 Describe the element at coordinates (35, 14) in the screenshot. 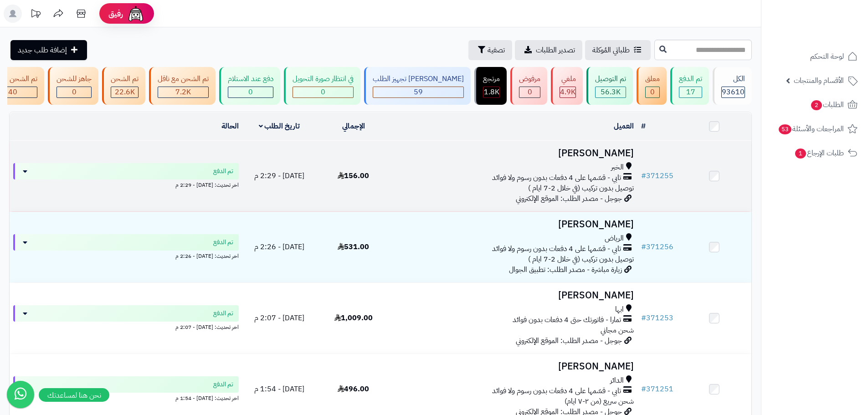

I see `a: تحديثات المنصة` at that location.